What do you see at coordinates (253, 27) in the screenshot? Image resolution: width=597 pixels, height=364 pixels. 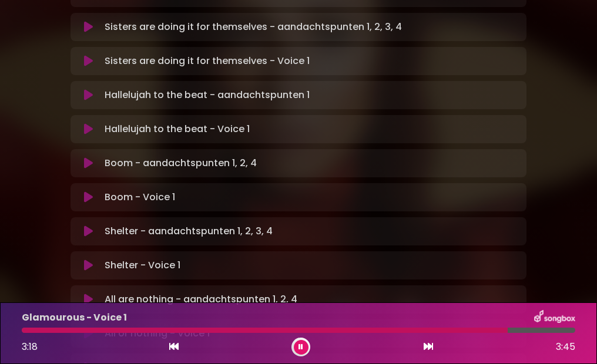 I see `p: Sisters are doing it for themselves - aandachtspunten 1, 2, 3, 4` at bounding box center [253, 27].